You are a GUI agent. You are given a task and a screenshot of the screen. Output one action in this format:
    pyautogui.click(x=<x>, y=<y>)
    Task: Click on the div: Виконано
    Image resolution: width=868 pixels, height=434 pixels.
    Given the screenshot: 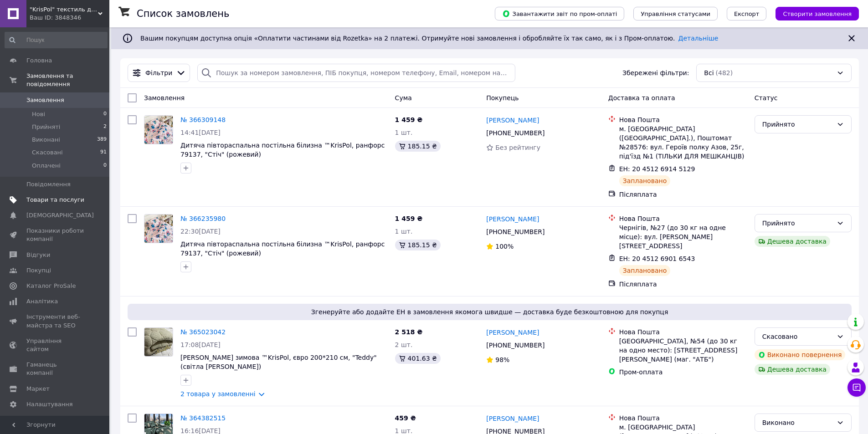 What is the action you would take?
    pyautogui.click(x=798, y=423)
    